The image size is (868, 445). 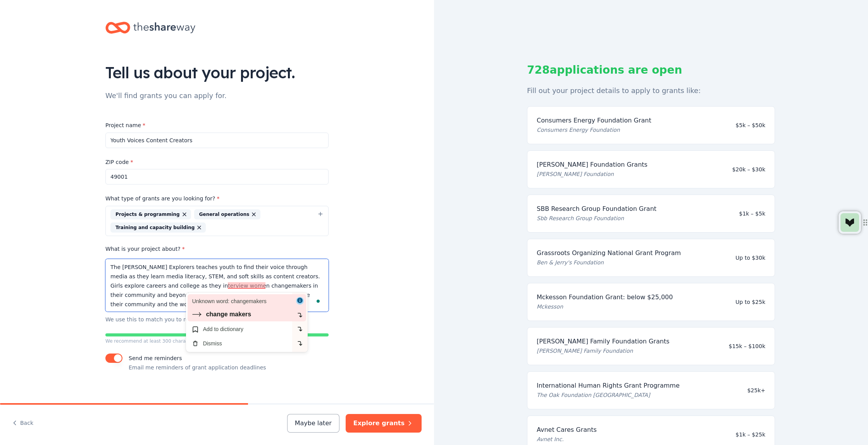 What do you see at coordinates (240, 343) in the screenshot?
I see `div: Dismiss` at bounding box center [240, 343].